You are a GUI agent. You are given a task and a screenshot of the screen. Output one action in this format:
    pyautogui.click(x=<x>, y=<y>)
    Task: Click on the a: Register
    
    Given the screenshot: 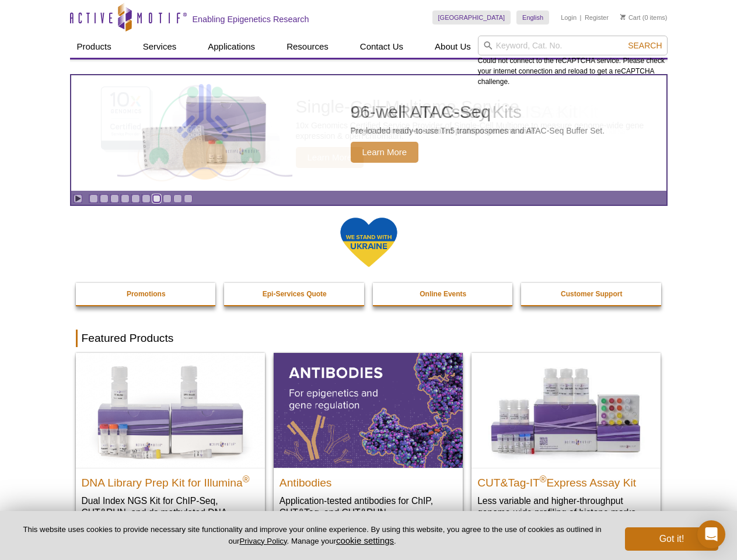 What is the action you would take?
    pyautogui.click(x=596, y=18)
    